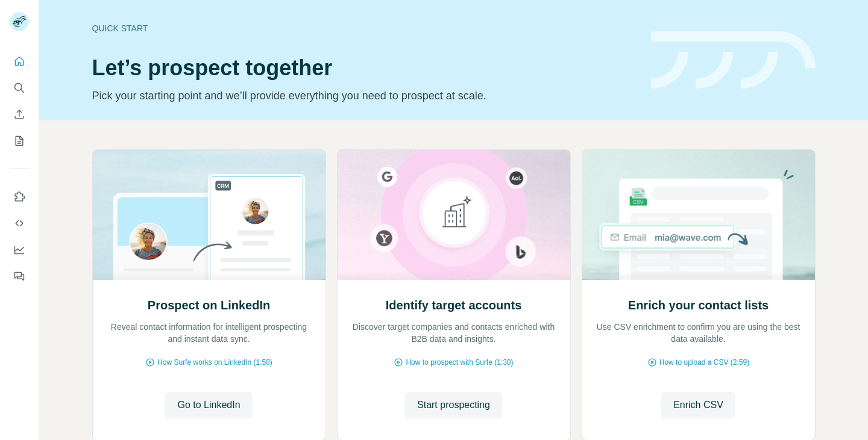 The image size is (868, 440). I want to click on span: Enrich CSV, so click(698, 405).